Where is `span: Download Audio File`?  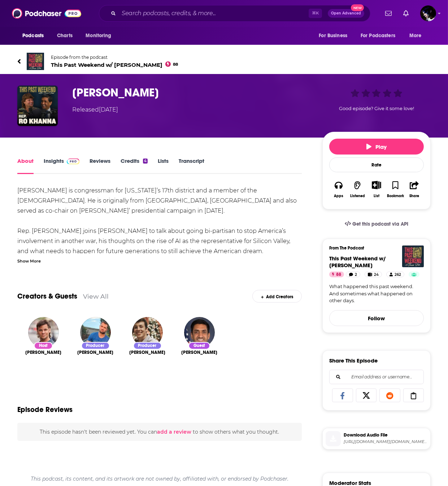
span: Download Audio File is located at coordinates (386, 435).